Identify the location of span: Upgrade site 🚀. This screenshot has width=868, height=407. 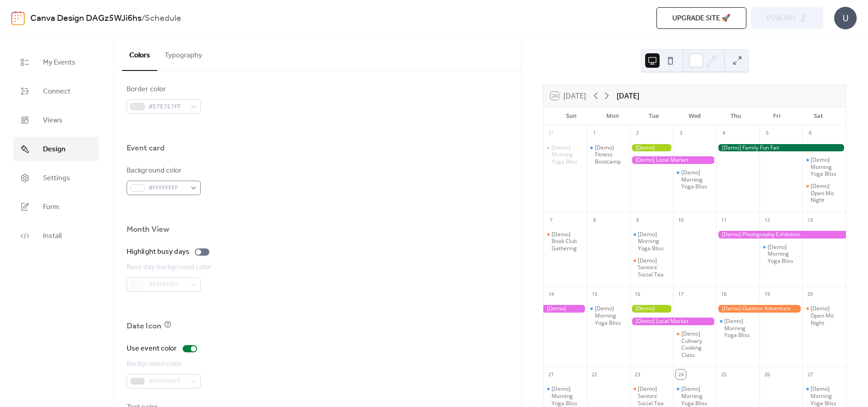
(701, 18).